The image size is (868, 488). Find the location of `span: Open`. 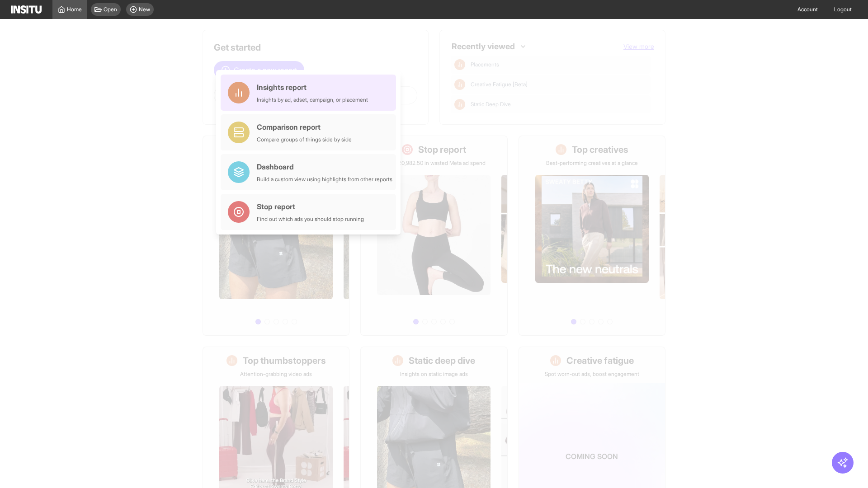

span: Open is located at coordinates (110, 9).